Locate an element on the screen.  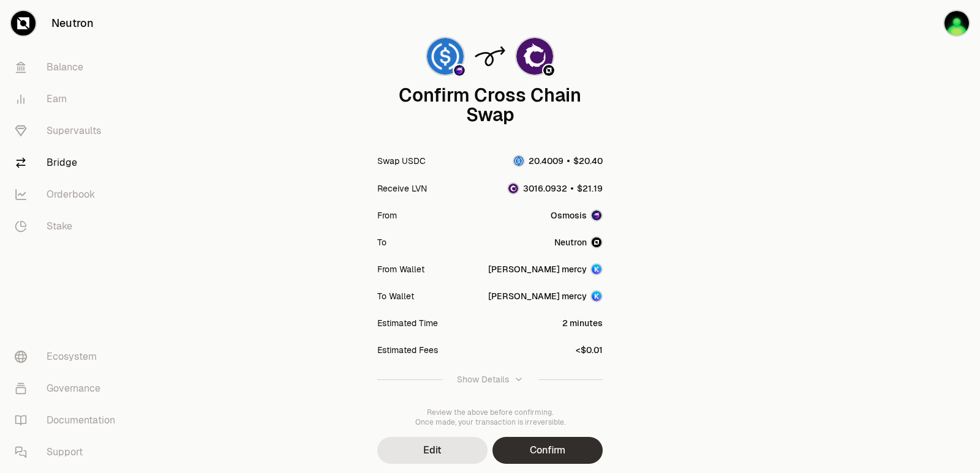
div: From Wallet is located at coordinates (401, 269).